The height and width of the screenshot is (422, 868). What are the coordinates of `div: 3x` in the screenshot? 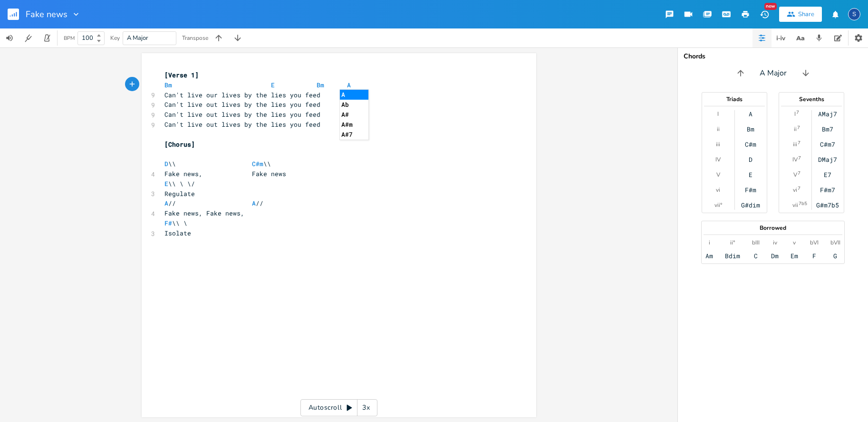 It's located at (366, 408).